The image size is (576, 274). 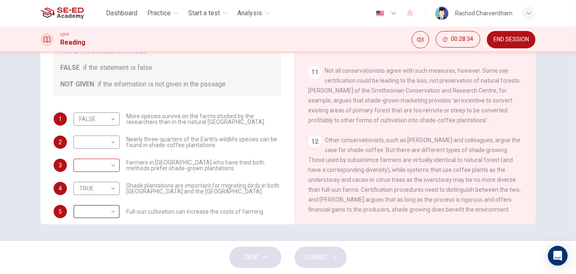 I want to click on span: Dashboard, so click(x=122, y=13).